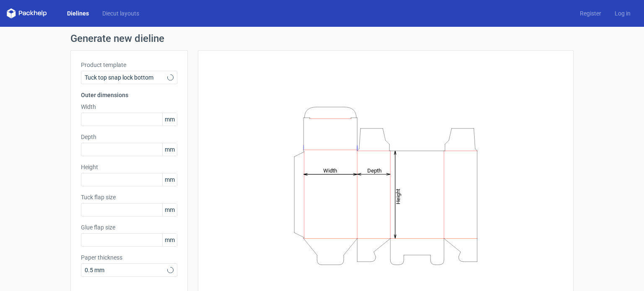 The width and height of the screenshot is (644, 291). What do you see at coordinates (129, 65) in the screenshot?
I see `label: Product template` at bounding box center [129, 65].